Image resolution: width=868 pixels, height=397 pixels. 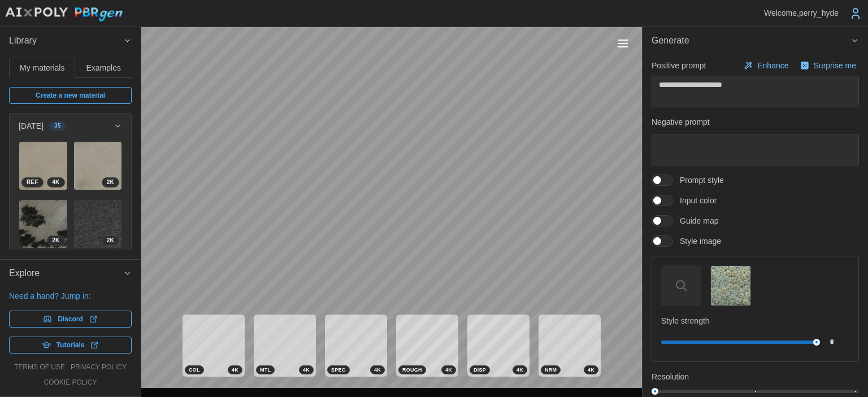 I want to click on p: Positive prompt, so click(x=679, y=66).